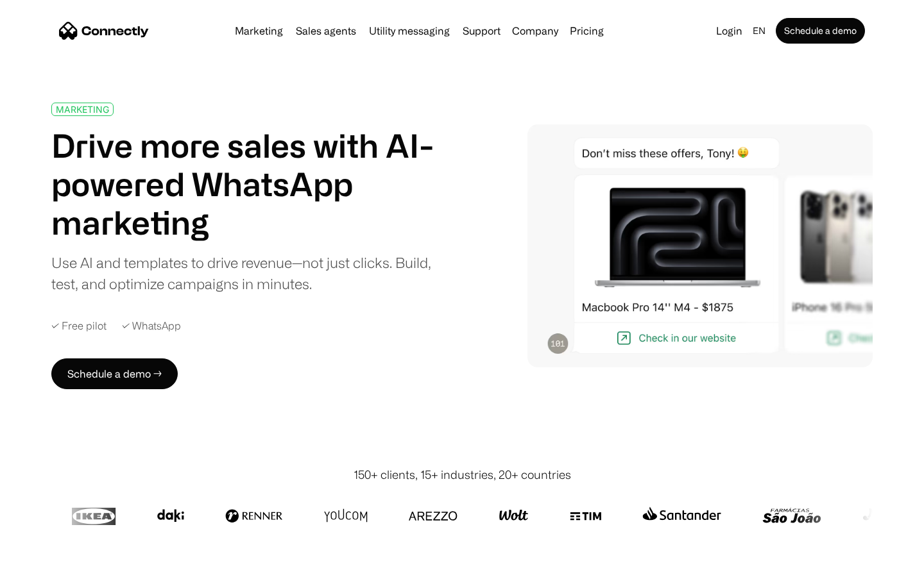 Image resolution: width=924 pixels, height=577 pixels. Describe the element at coordinates (326, 31) in the screenshot. I see `a: Sales agents` at that location.